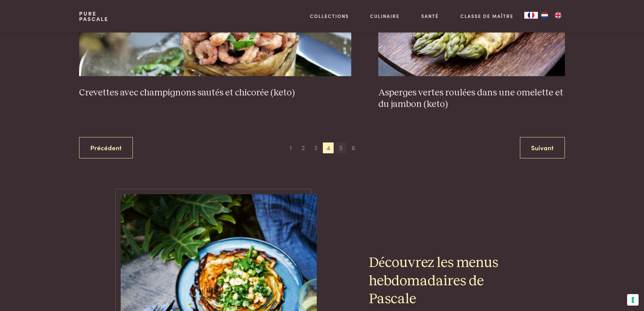  Describe the element at coordinates (633, 300) in the screenshot. I see `button: Vos préférences en matière de consentement pour les technologies de suivi` at that location.